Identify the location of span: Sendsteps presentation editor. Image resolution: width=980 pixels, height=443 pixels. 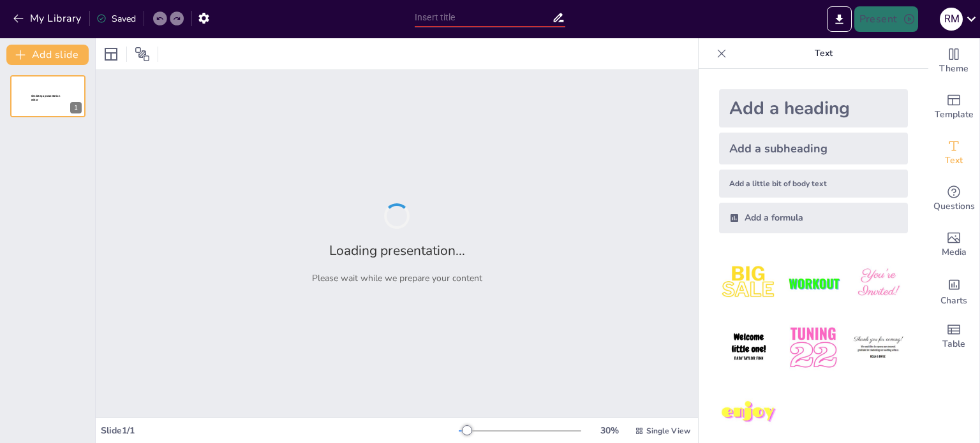
(45, 97).